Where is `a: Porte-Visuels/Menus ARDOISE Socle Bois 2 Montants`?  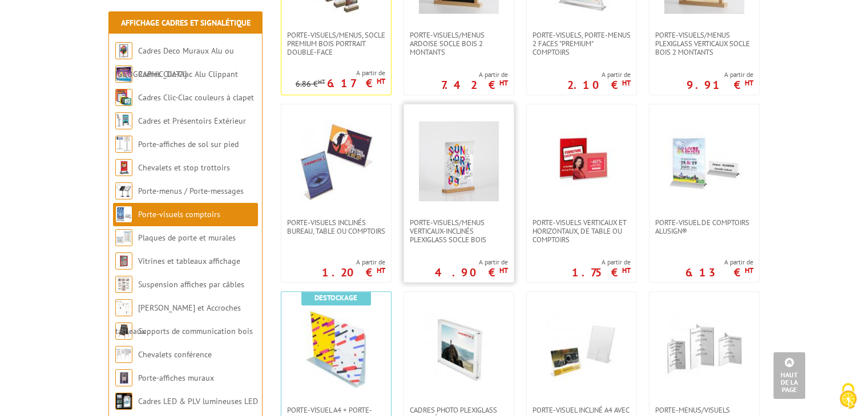 a: Porte-Visuels/Menus ARDOISE Socle Bois 2 Montants is located at coordinates (459, 44).